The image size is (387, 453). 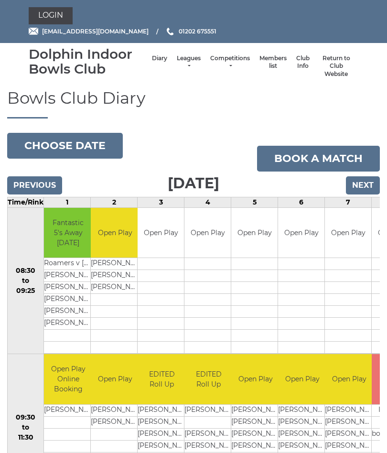 What do you see at coordinates (170, 32) in the screenshot?
I see `img: Phone us` at bounding box center [170, 32].